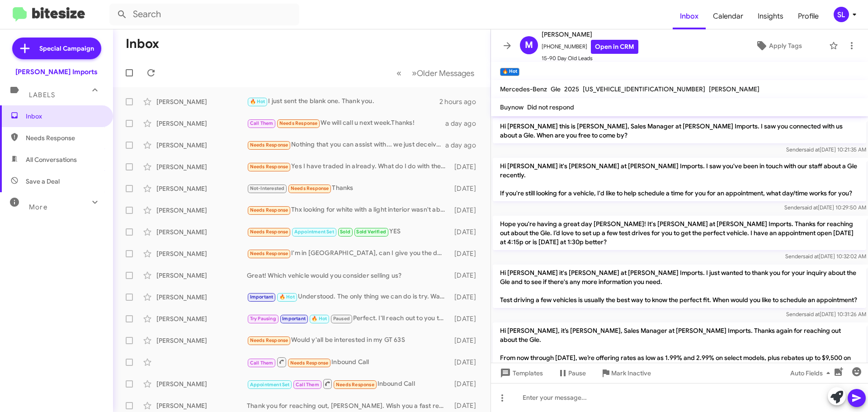 The width and height of the screenshot is (868, 412). What do you see at coordinates (348, 188) in the screenshot?
I see `div: Thanks` at bounding box center [348, 188].